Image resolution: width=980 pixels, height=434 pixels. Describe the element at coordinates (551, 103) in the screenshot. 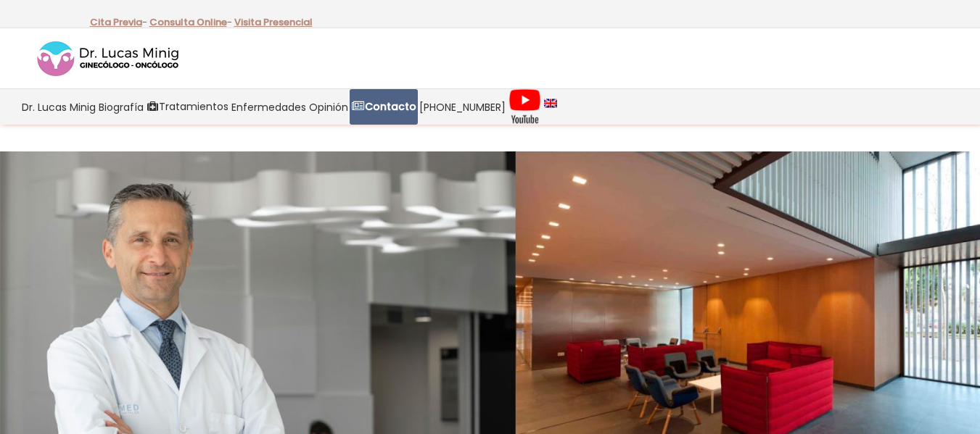

I see `img: language english` at that location.